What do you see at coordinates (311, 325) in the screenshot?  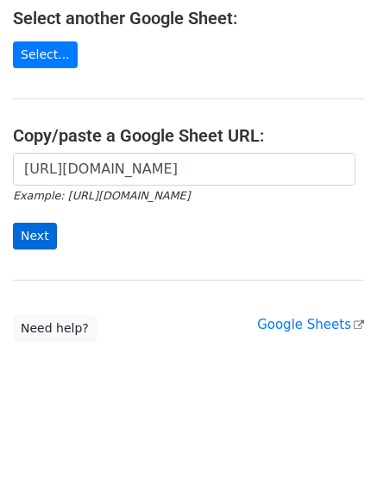 I see `a: Google Sheets` at bounding box center [311, 325].